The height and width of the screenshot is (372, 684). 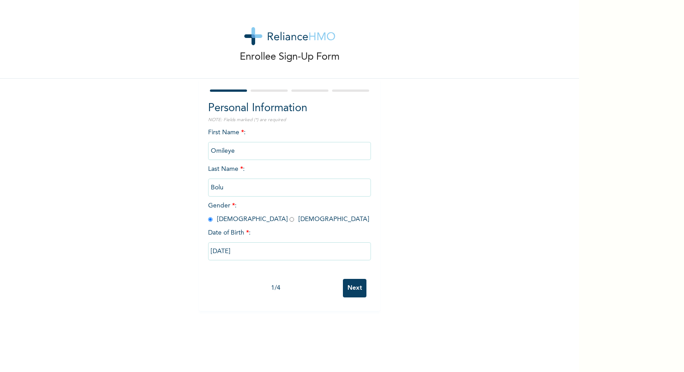 I want to click on input: Enter your last name, so click(x=289, y=188).